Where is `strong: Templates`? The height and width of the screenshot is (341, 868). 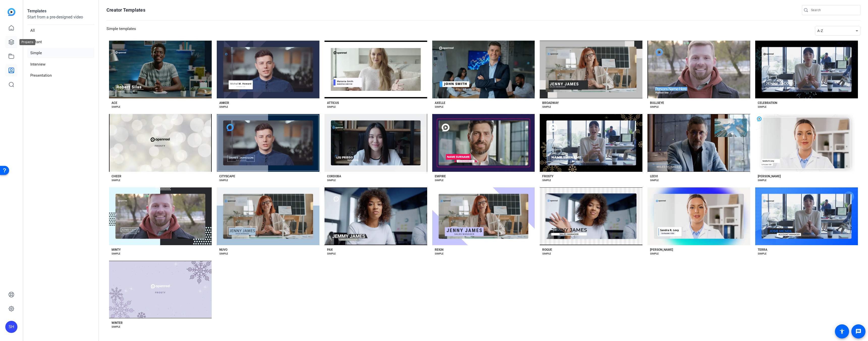
strong: Templates is located at coordinates (37, 11).